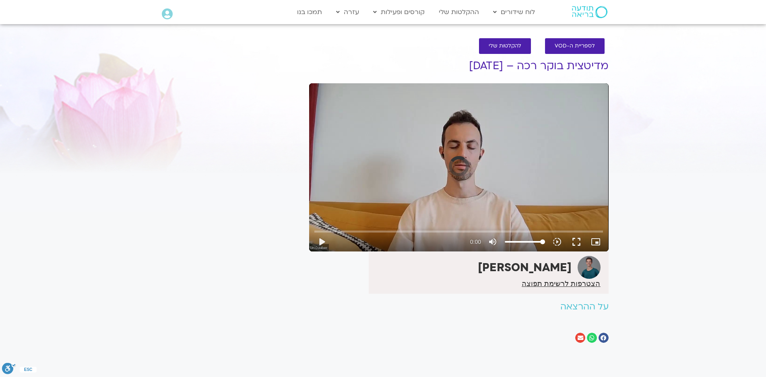 This screenshot has height=377, width=766. Describe the element at coordinates (575, 46) in the screenshot. I see `span: לספריית ה-VOD` at that location.